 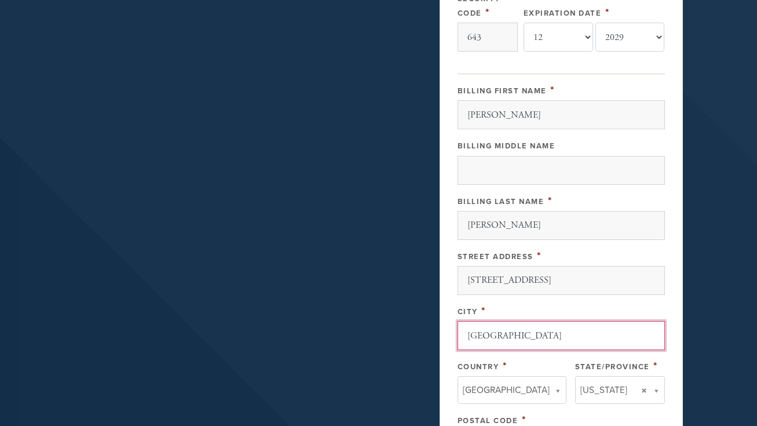 I want to click on label: City, so click(x=468, y=312).